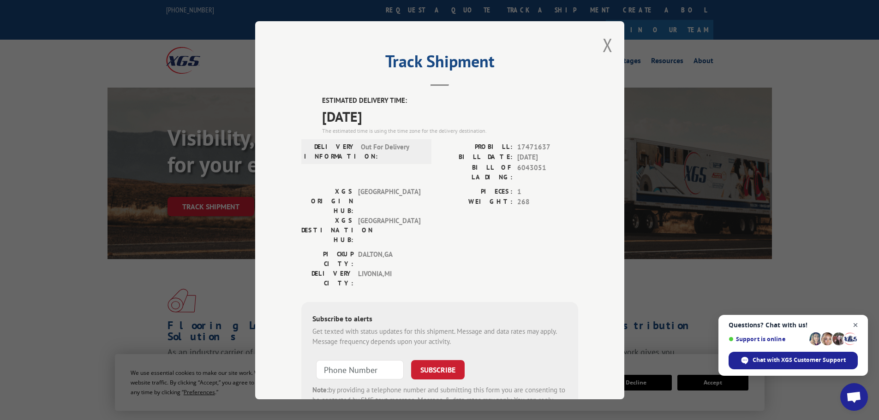  Describe the element at coordinates (767, 339) in the screenshot. I see `span: Support is online` at that location.